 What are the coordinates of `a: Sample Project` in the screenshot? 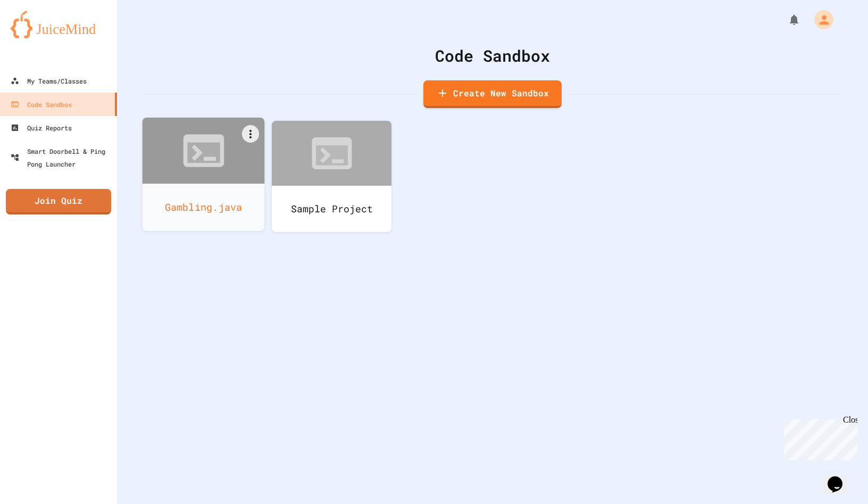 It's located at (332, 176).